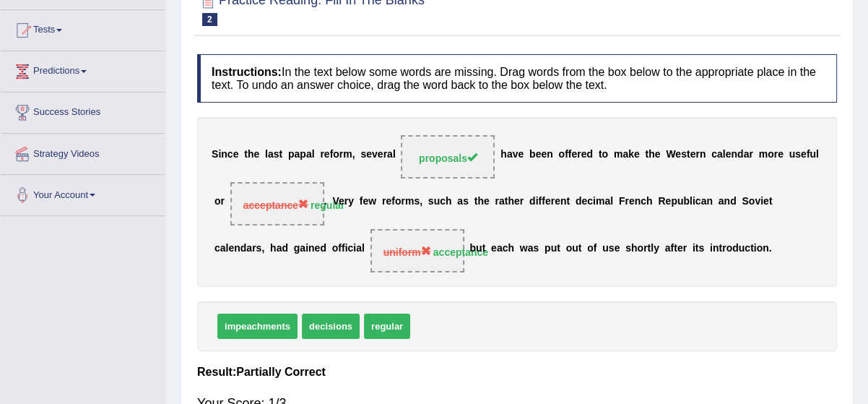 This screenshot has height=404, width=868. What do you see at coordinates (372, 201) in the screenshot?
I see `b: w` at bounding box center [372, 201].